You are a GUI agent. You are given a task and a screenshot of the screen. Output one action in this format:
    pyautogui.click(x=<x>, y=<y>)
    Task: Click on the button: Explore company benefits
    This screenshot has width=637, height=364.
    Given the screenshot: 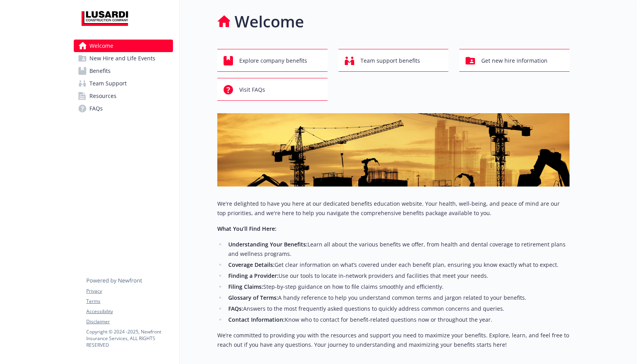 What is the action you would take?
    pyautogui.click(x=272, y=61)
    